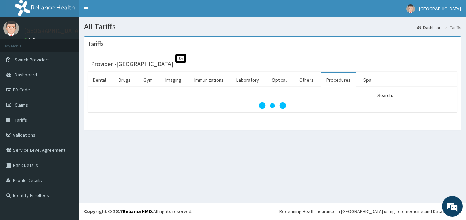 This screenshot has height=220, width=466. I want to click on a: Gym, so click(148, 80).